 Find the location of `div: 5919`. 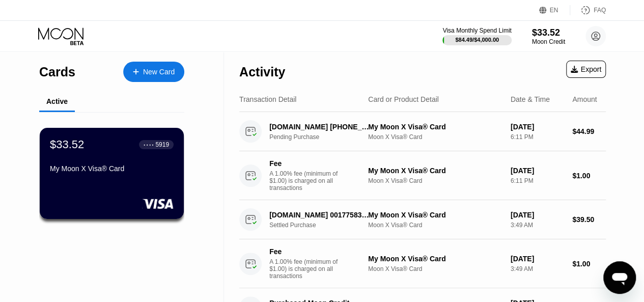

div: 5919 is located at coordinates (162, 145).